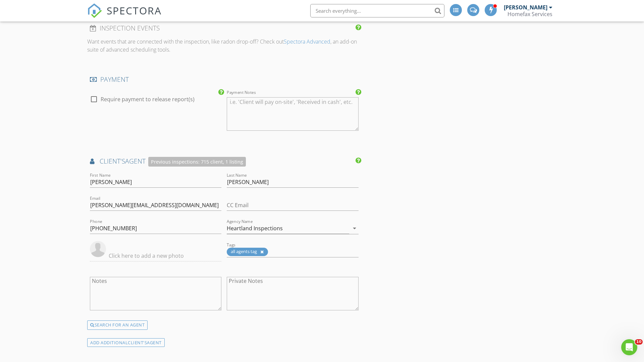  I want to click on input: Search everything..., so click(377, 11).